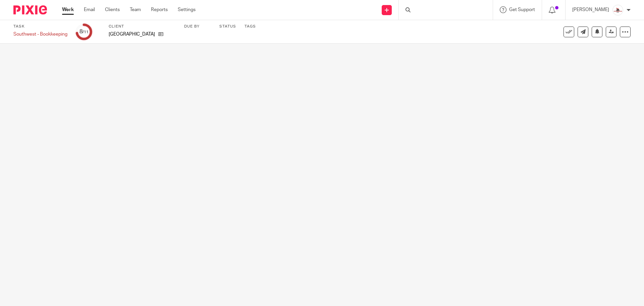 The width and height of the screenshot is (644, 306). I want to click on div: Southwest - Bookkeeping, so click(41, 34).